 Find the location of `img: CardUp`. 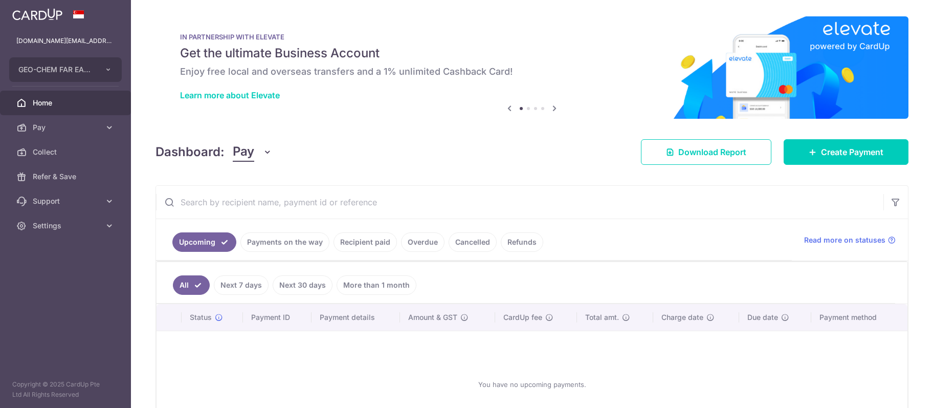

img: CardUp is located at coordinates (37, 14).